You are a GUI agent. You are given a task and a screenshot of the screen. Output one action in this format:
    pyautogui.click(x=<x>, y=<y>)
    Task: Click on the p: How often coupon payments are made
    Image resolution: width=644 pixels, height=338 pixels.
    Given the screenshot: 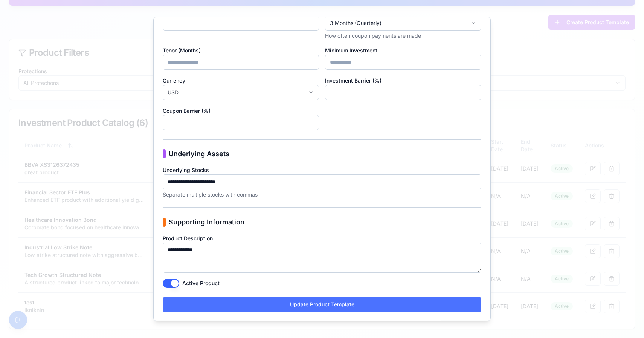 What is the action you would take?
    pyautogui.click(x=403, y=36)
    